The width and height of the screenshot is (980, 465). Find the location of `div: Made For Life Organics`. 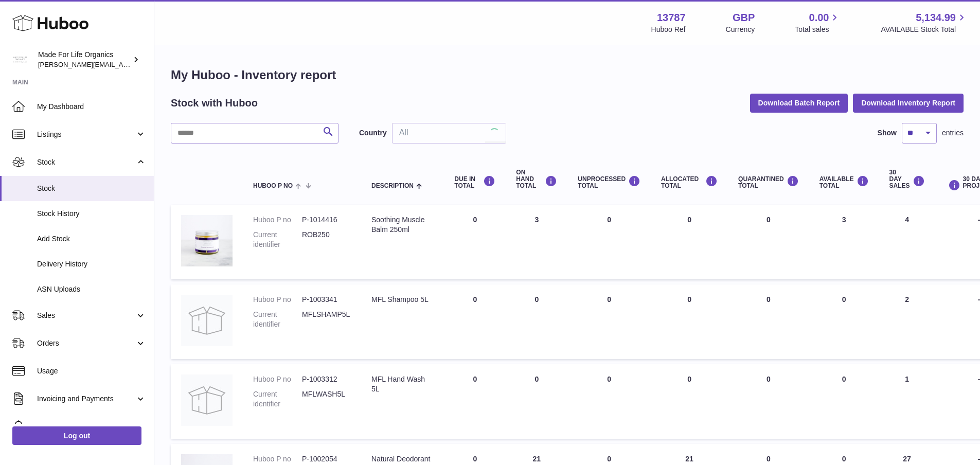

div: Made For Life Organics is located at coordinates (84, 59).